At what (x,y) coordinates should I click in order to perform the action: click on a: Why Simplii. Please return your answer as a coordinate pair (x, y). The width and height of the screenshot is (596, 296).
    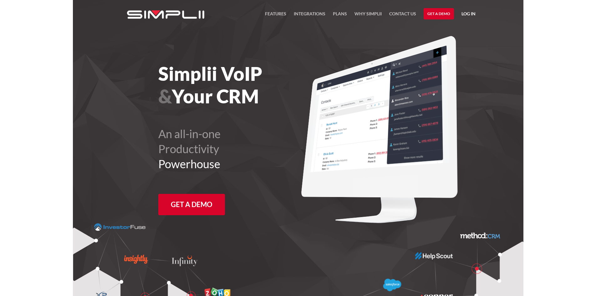
    Looking at the image, I should click on (368, 16).